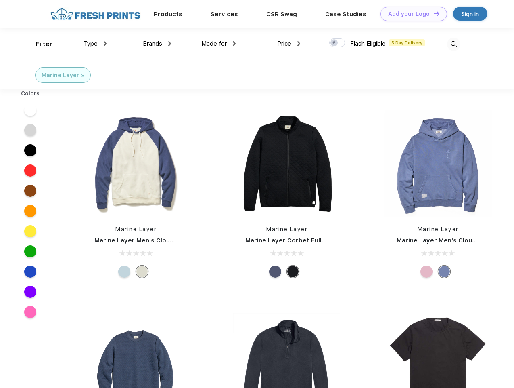 The width and height of the screenshot is (514, 388). Describe the element at coordinates (168, 14) in the screenshot. I see `a: Products` at that location.